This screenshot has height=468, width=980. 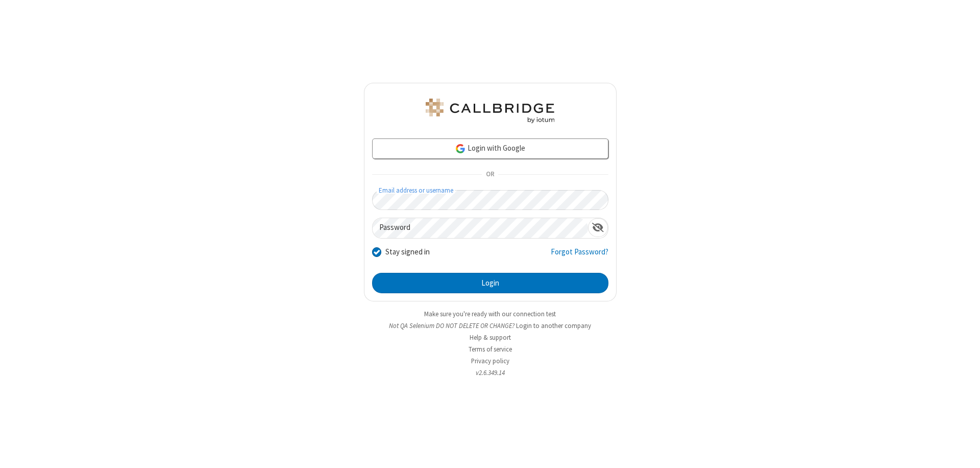 I want to click on input: Email address or username, so click(x=490, y=200).